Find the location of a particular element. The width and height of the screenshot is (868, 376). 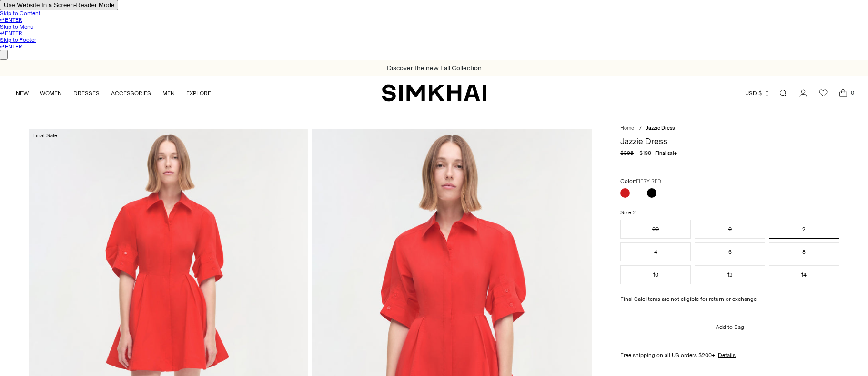

a: Details is located at coordinates (726, 356).